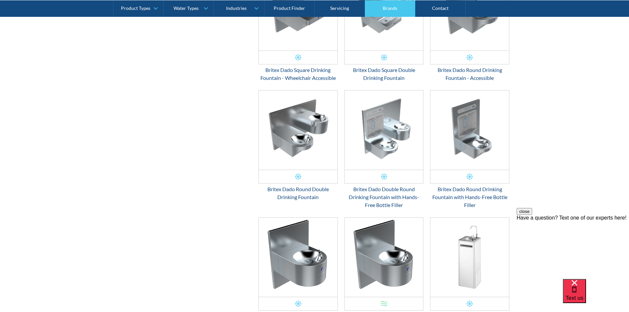 The height and width of the screenshot is (312, 629). What do you see at coordinates (12, 19) in the screenshot?
I see `span: Text us` at bounding box center [12, 19].